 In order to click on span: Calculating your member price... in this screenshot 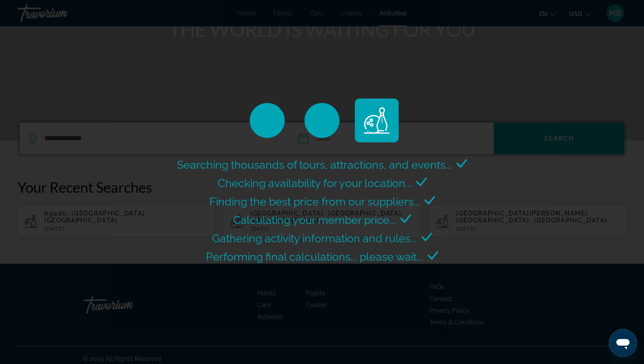, I will do `click(314, 220)`.